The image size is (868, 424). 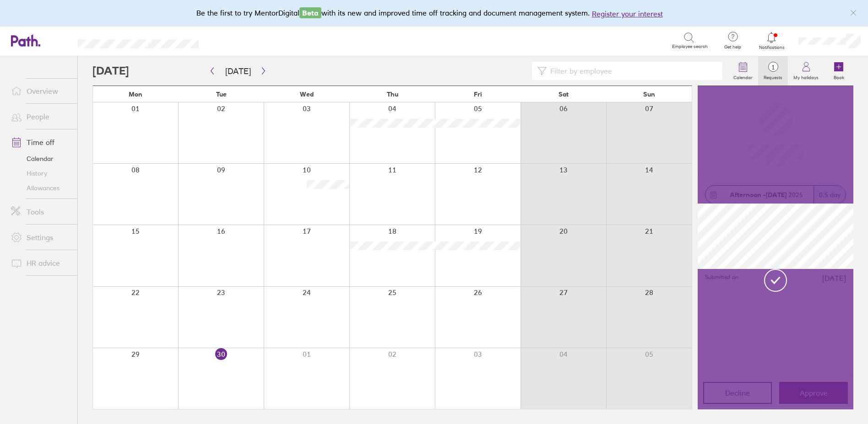 I want to click on a: Settings, so click(x=40, y=238).